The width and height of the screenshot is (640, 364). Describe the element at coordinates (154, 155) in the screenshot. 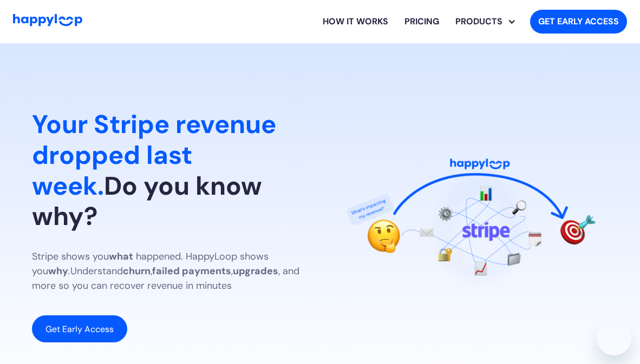

I see `span: Your Stripe revenue dropped last week.` at that location.